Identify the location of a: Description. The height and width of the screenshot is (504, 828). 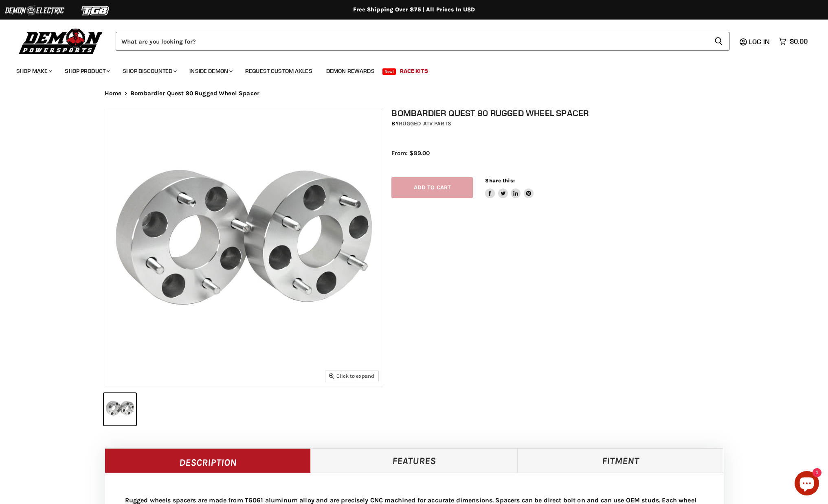
(208, 461).